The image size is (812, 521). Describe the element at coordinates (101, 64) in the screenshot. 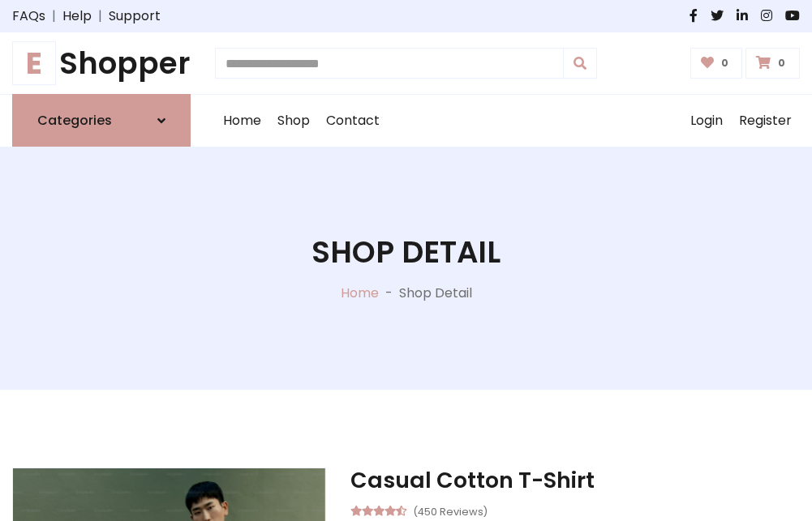

I see `a: EShopper` at that location.